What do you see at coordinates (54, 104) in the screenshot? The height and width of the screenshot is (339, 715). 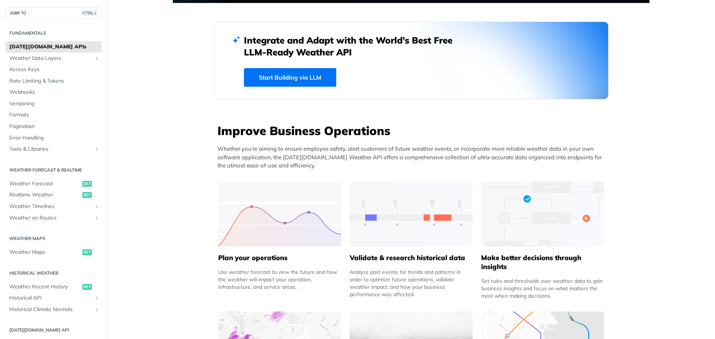 I see `span: Versioning` at bounding box center [54, 104].